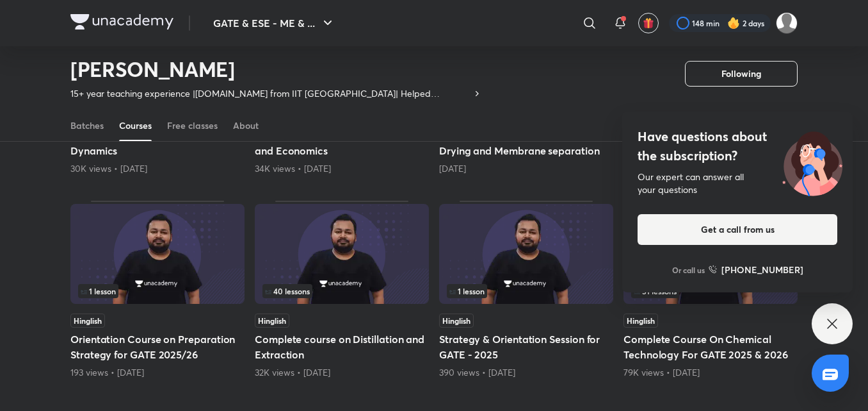 The width and height of the screenshot is (868, 411). Describe the element at coordinates (158, 143) in the screenshot. I see `h5: Complete Course on Process Dynamics` at that location.